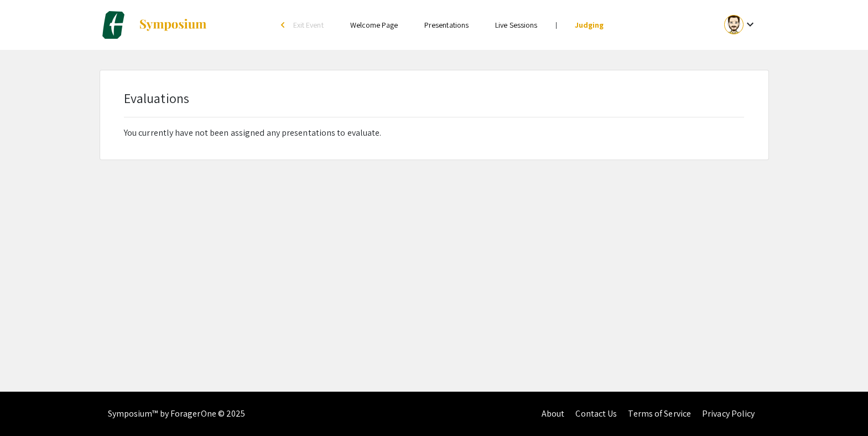  I want to click on img: Symposium by ForagerOne, so click(173, 25).